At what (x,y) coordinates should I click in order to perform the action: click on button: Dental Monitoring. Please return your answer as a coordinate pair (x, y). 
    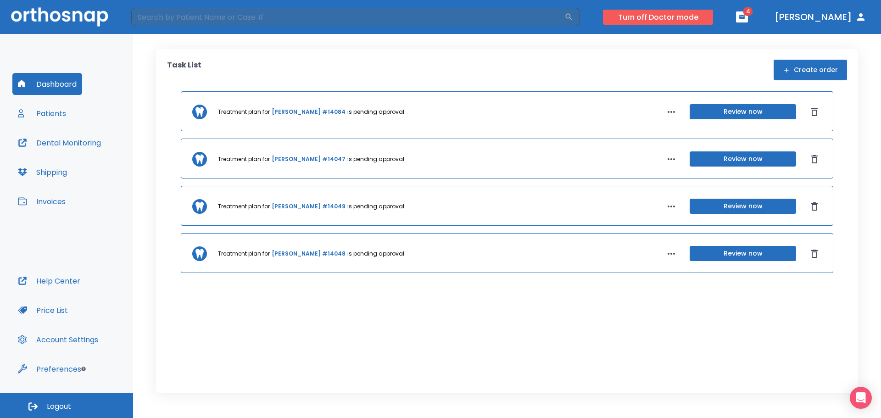
    Looking at the image, I should click on (59, 143).